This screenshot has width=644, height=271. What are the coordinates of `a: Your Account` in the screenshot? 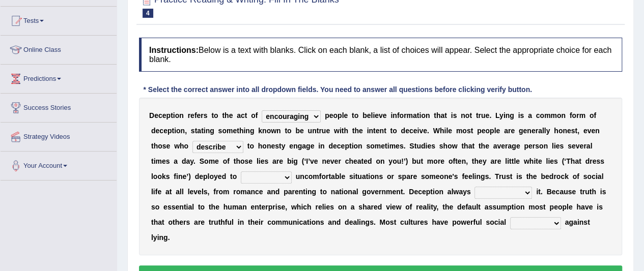 It's located at (59, 164).